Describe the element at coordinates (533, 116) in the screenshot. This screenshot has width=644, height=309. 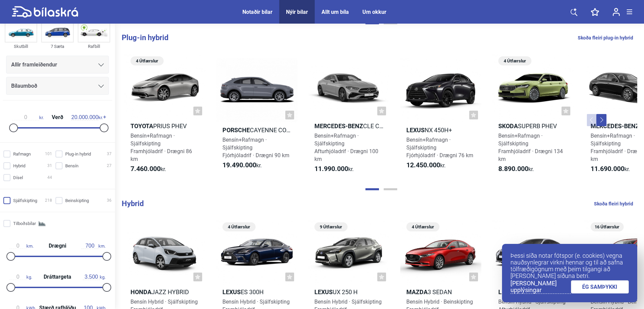
I see `a: 4 ÚtfærslurSkodaSuperb PHEVBensín+Rafmagn · SjálfskiptingFramhjóladrif · Drægni 134 km8.890.000kr.` at that location.